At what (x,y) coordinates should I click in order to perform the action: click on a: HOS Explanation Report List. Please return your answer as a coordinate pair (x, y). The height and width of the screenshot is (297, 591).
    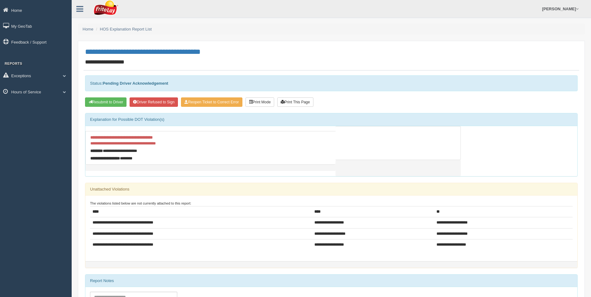
    Looking at the image, I should click on (126, 29).